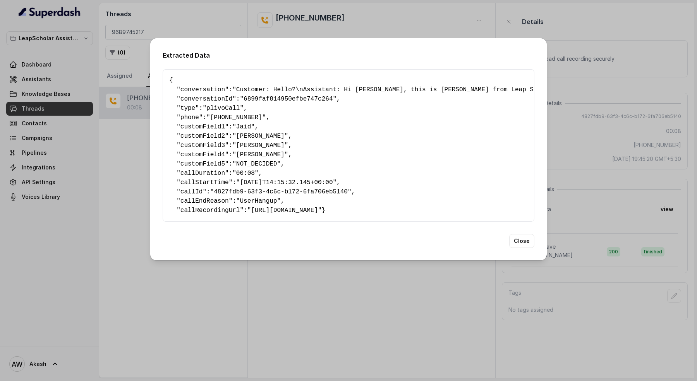 This screenshot has height=381, width=697. Describe the element at coordinates (204, 201) in the screenshot. I see `span: callEndReason` at that location.